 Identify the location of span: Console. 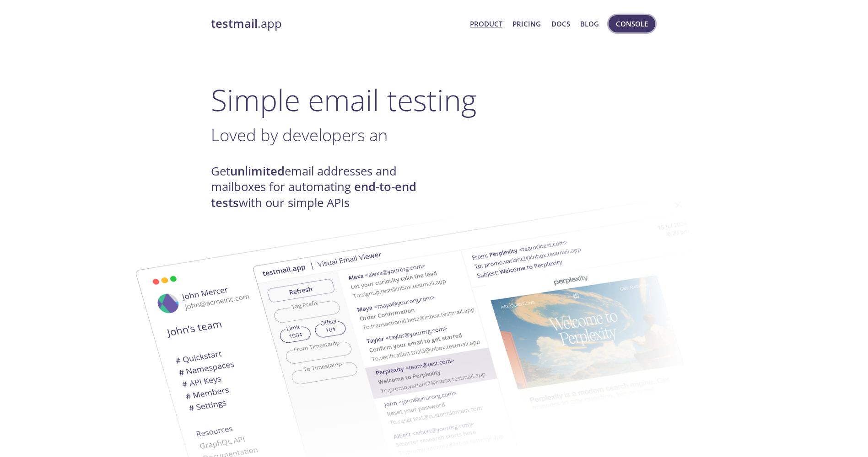
(632, 24).